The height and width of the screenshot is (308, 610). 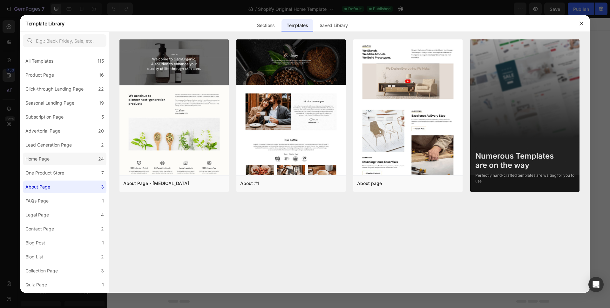 What do you see at coordinates (251, 93) in the screenshot?
I see `span: Add section` at bounding box center [251, 93].